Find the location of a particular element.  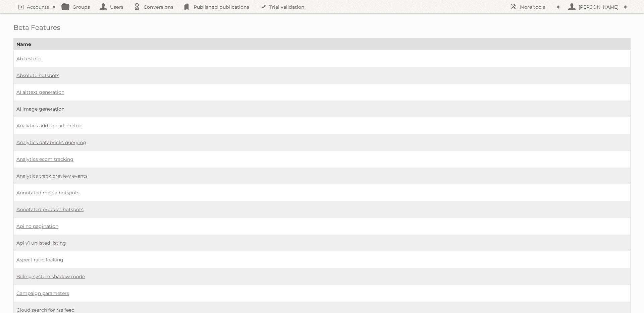

a: Billing system shadow mode is located at coordinates (50, 277).